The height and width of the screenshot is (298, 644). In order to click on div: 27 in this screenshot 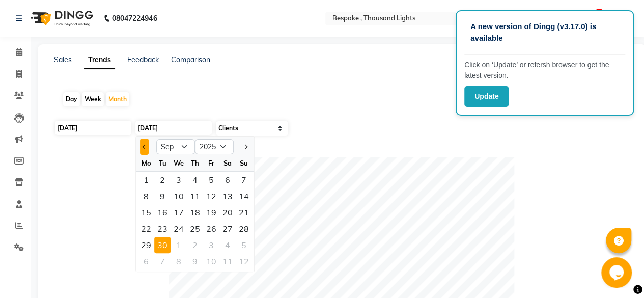, I will do `click(228, 229)`.